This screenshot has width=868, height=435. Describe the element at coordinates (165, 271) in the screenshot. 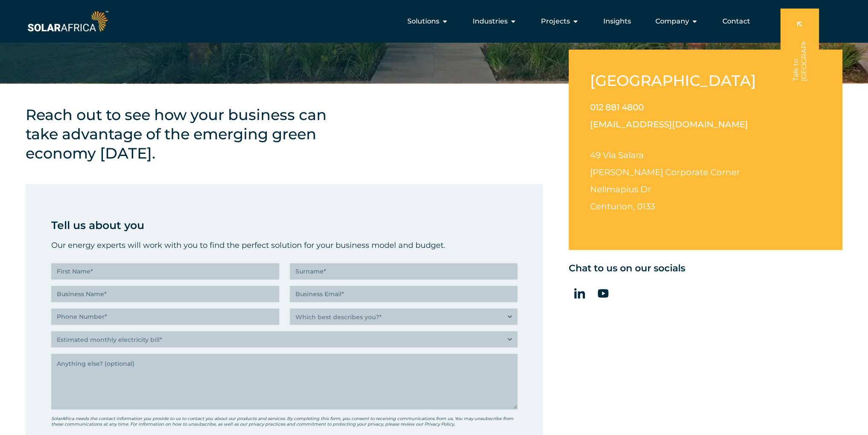

I see `input: First Name*` at that location.